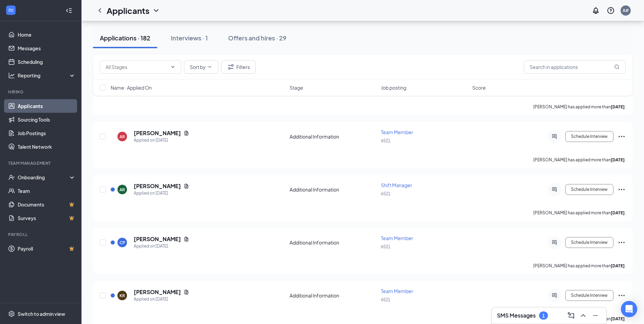  I want to click on a: PayrollCrown, so click(47, 249).